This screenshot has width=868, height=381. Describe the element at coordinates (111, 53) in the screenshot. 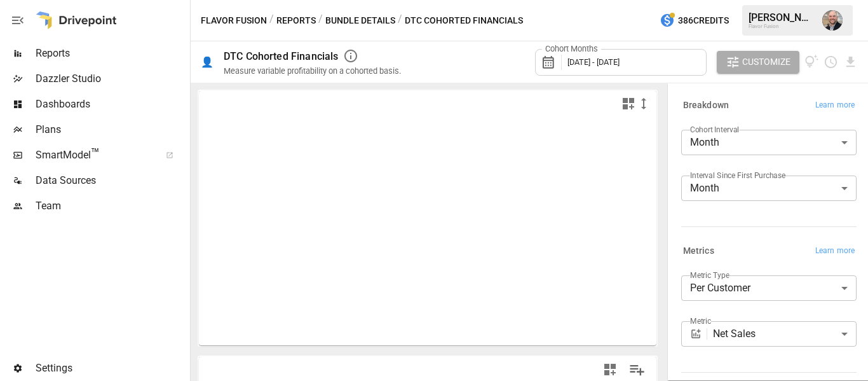

I see `span: Reports` at that location.